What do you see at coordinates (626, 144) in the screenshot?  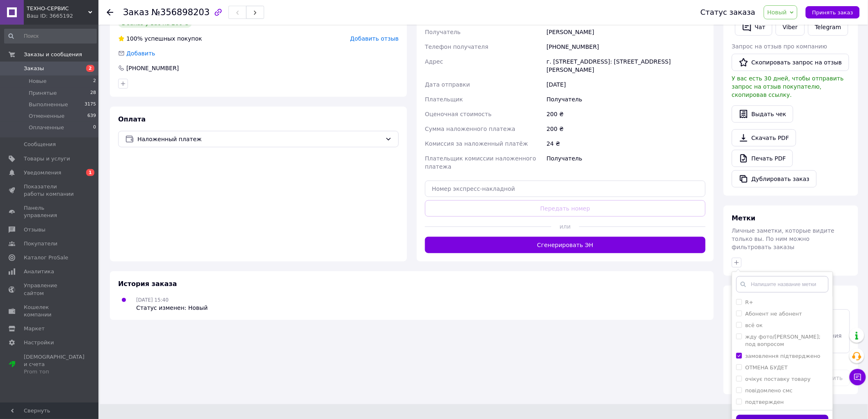 I see `div: 24 ₴` at bounding box center [626, 144].